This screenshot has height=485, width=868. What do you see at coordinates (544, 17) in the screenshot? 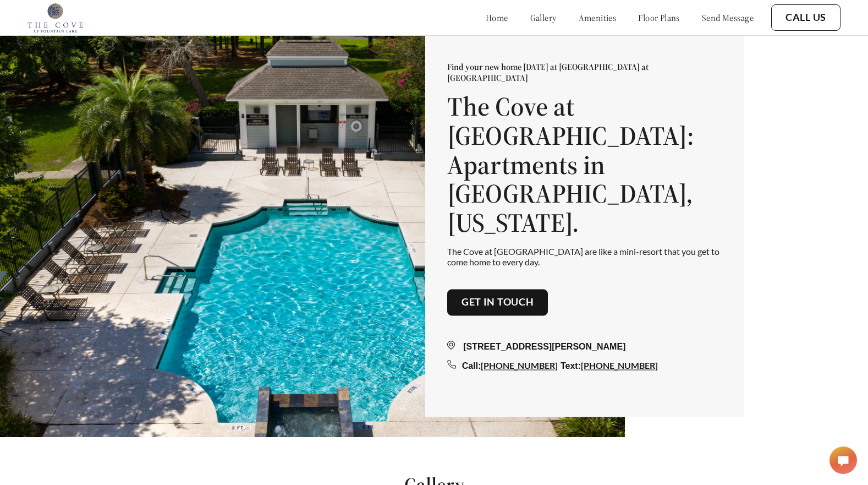
I see `a: gallery` at bounding box center [544, 17].